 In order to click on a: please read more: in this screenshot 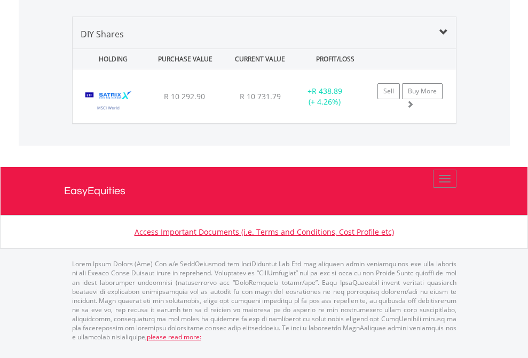, I will do `click(174, 337)`.